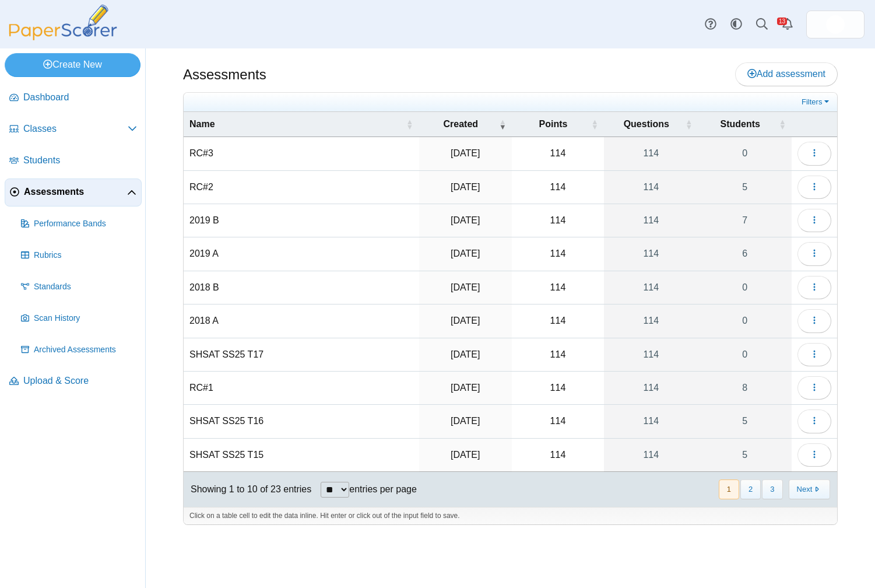 Image resolution: width=875 pixels, height=588 pixels. Describe the element at coordinates (75, 129) in the screenshot. I see `span: Classes` at that location.